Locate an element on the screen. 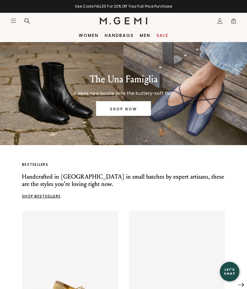 The image size is (247, 289). p: BESTSELLERS is located at coordinates (124, 165).